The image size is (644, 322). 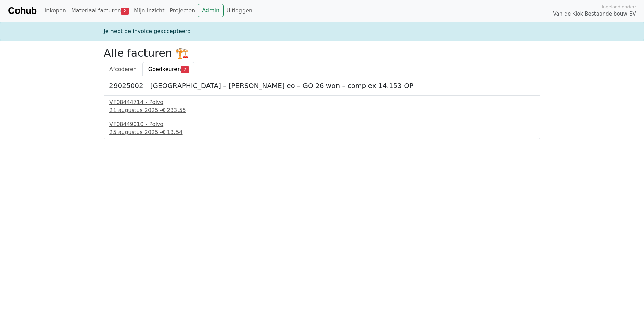 I want to click on div: VF08444714 - Polvo, so click(x=322, y=102).